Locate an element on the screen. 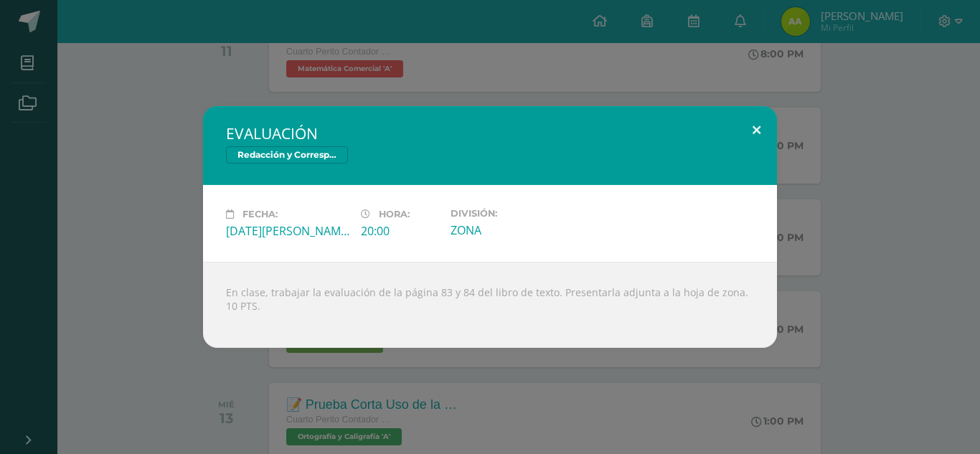  button: Close (Esc) is located at coordinates (756, 130).